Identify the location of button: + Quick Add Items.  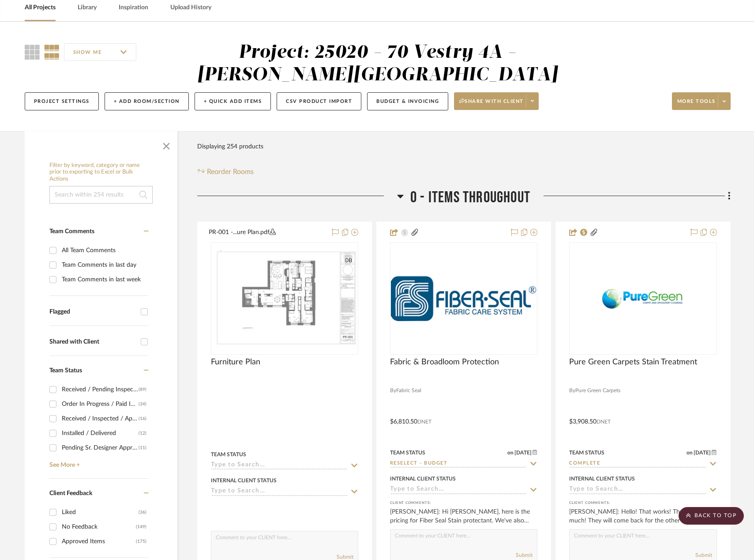
(233, 101).